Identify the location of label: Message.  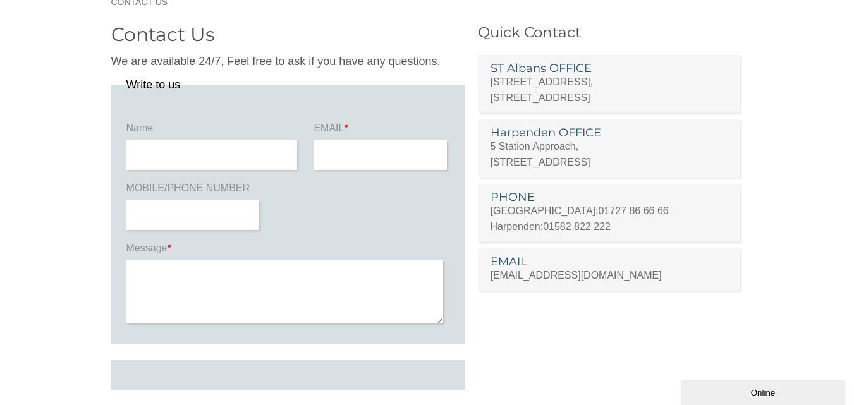
(288, 251).